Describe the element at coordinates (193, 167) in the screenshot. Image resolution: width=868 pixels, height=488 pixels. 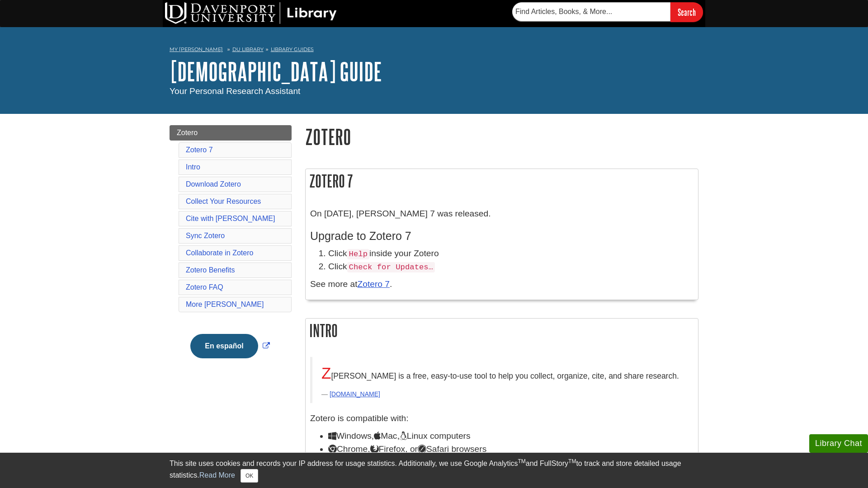
I see `a: Intro` at that location.